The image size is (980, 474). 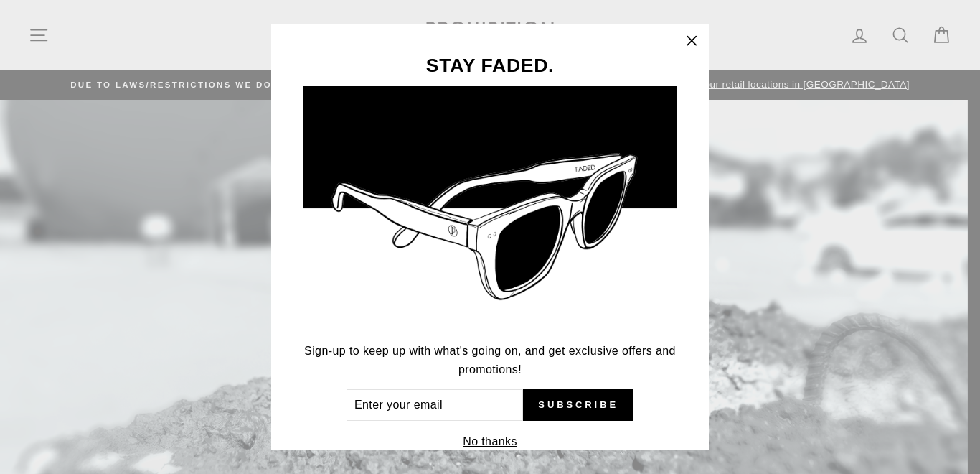 I want to click on h3: STAY FADED., so click(x=490, y=65).